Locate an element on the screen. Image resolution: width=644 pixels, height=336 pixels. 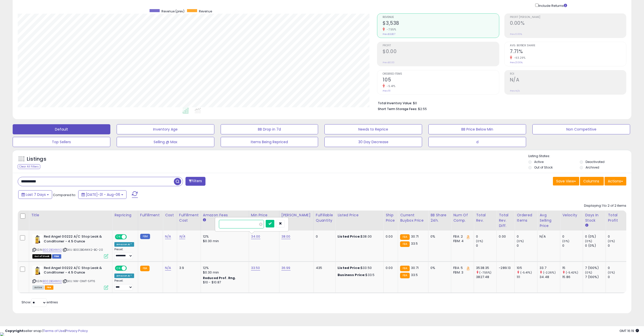
small: Prev: N/A is located at coordinates (515, 91).